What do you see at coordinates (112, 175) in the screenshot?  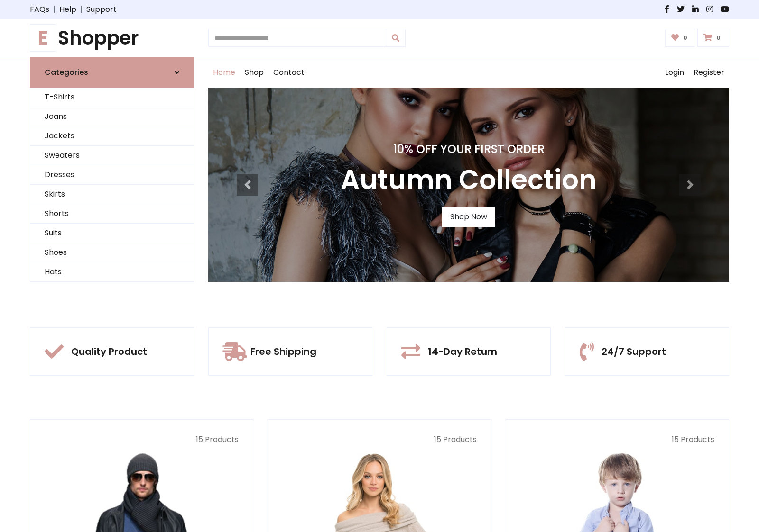 I see `a: Dresses` at bounding box center [112, 175].